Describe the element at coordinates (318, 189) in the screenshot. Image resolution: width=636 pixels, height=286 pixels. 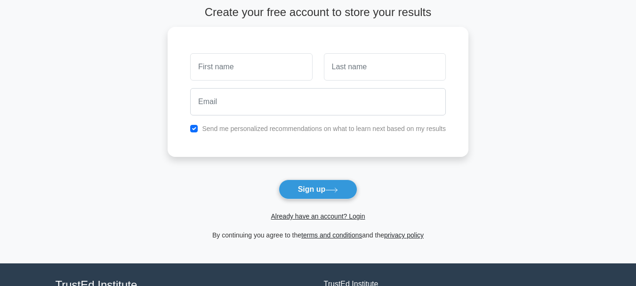
I see `button: Sign up` at that location.